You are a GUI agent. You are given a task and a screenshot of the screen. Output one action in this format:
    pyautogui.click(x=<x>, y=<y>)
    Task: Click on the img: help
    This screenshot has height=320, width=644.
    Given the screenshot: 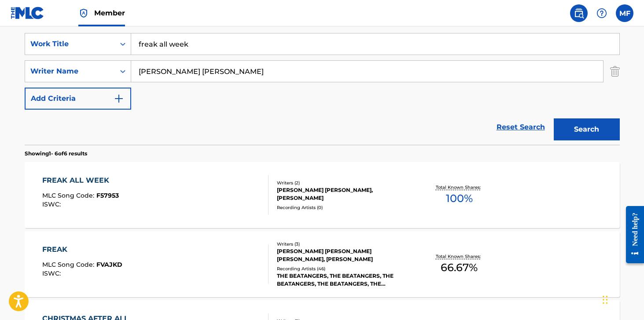 What is the action you would take?
    pyautogui.click(x=602, y=14)
    